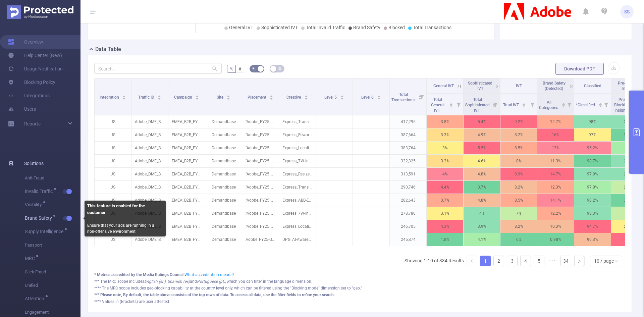 The image size is (644, 317). Describe the element at coordinates (408, 213) in the screenshot. I see `p: 278,780` at that location.